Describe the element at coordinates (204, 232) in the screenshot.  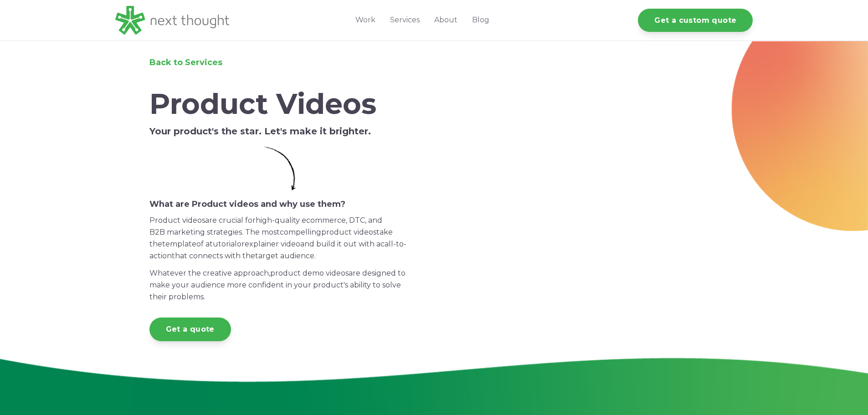
I see `span: marketing strategies` at that location.